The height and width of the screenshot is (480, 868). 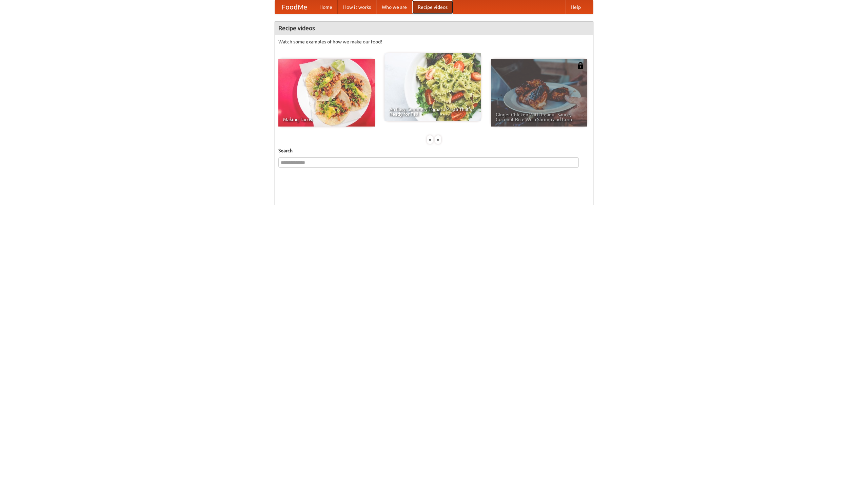 What do you see at coordinates (433, 87) in the screenshot?
I see `a: An Easy, Summery Tomato Pasta That's Ready for Fall` at bounding box center [433, 87].